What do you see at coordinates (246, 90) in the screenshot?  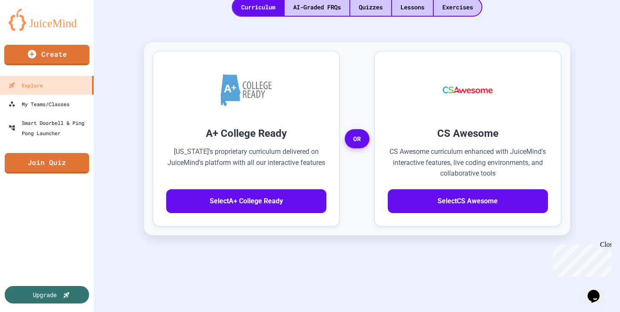 I see `img: A+ College Ready` at bounding box center [246, 90].